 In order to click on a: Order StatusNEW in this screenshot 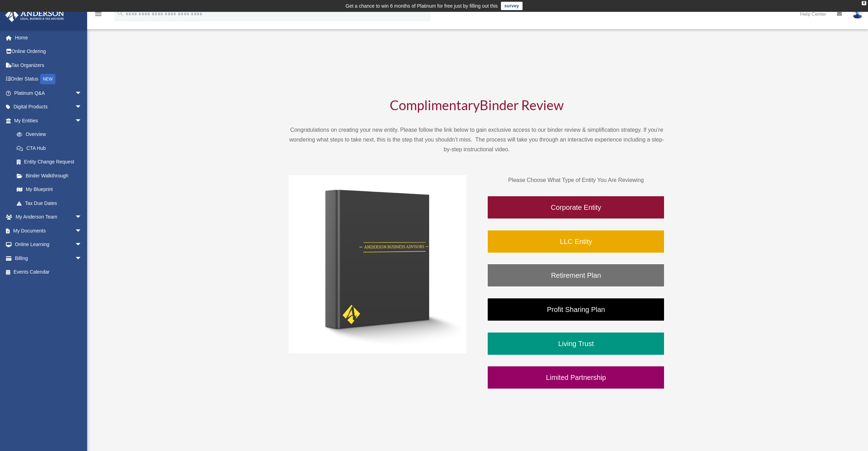, I will do `click(48, 79)`.